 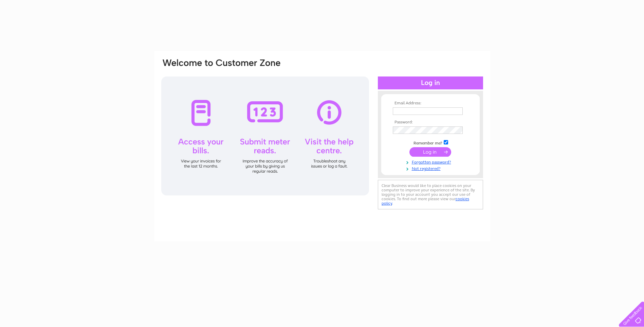 What do you see at coordinates (431, 195) in the screenshot?
I see `div: Clear Business would like to place cookies on your computer to improve your experience of the sit...` at bounding box center [431, 195].